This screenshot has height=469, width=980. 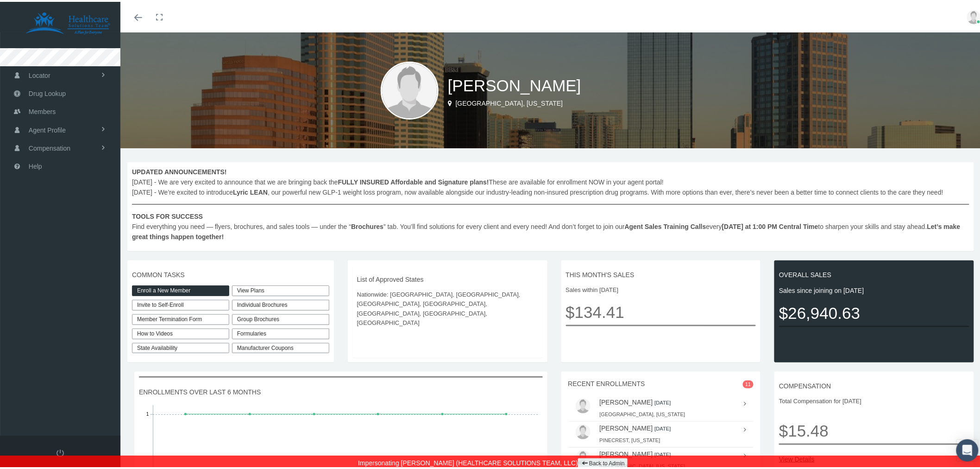 I want to click on span: THIS MONTH'S SALES, so click(x=661, y=273).